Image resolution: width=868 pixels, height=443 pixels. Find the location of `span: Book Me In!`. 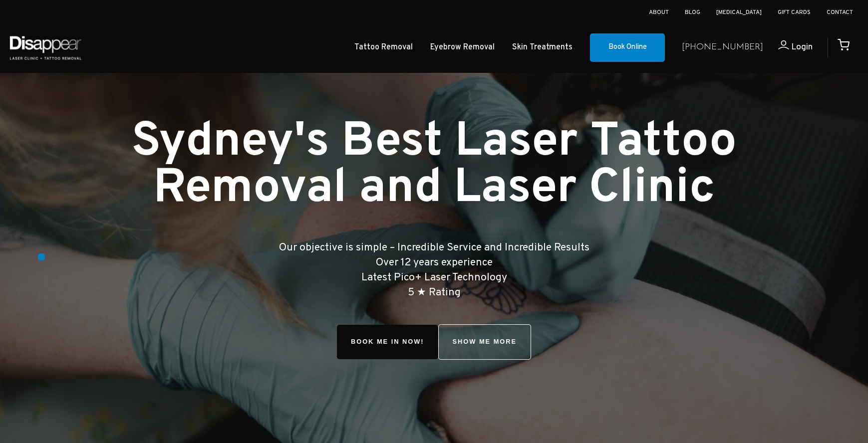

span: Book Me In! is located at coordinates (387, 342).